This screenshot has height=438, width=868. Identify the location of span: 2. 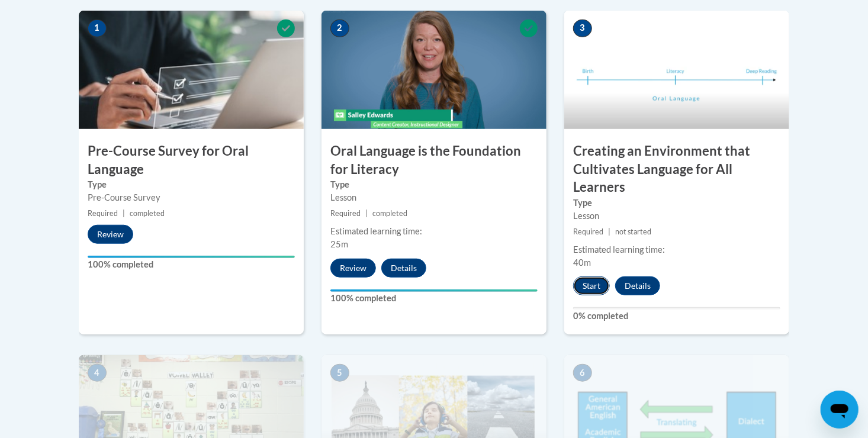
(340, 29).